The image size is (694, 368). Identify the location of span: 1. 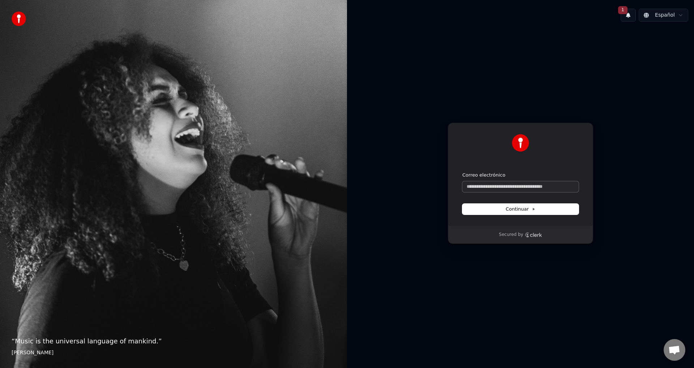
(623, 10).